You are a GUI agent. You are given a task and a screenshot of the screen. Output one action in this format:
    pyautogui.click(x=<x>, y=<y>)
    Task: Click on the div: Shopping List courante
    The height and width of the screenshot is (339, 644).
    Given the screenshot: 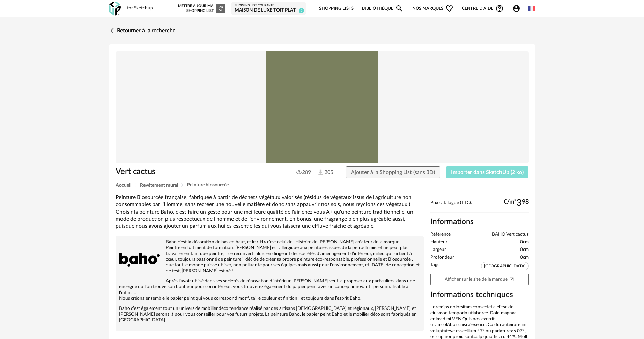 What is the action you would take?
    pyautogui.click(x=269, y=6)
    